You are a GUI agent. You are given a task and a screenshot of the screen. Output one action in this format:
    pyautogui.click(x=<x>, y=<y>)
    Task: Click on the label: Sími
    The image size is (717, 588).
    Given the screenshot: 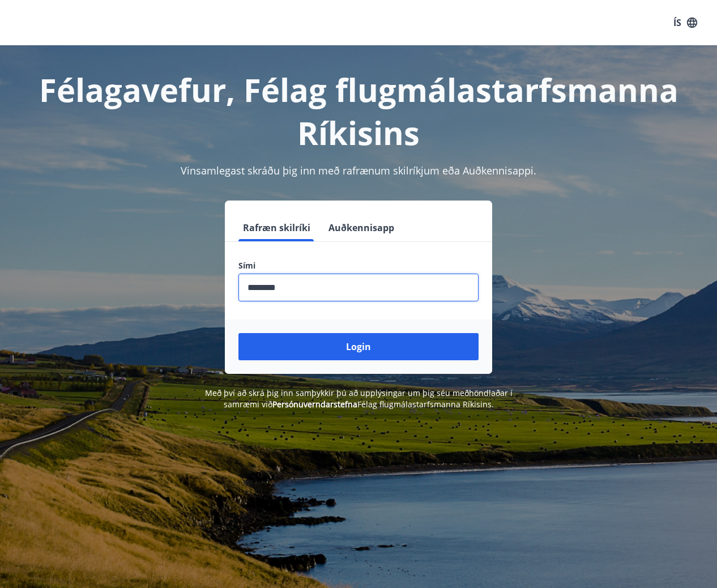 What is the action you would take?
    pyautogui.click(x=359, y=265)
    